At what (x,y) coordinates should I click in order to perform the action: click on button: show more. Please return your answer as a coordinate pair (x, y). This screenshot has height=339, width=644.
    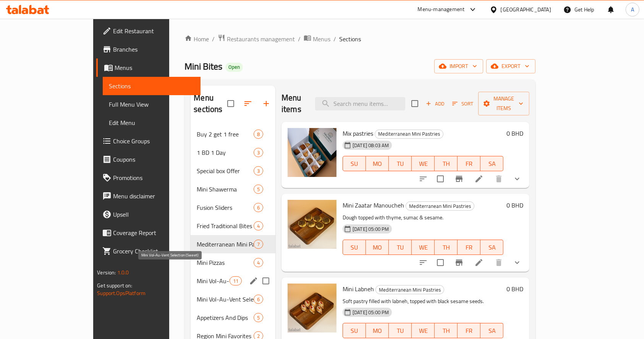
    Looking at the image, I should click on (517, 262).